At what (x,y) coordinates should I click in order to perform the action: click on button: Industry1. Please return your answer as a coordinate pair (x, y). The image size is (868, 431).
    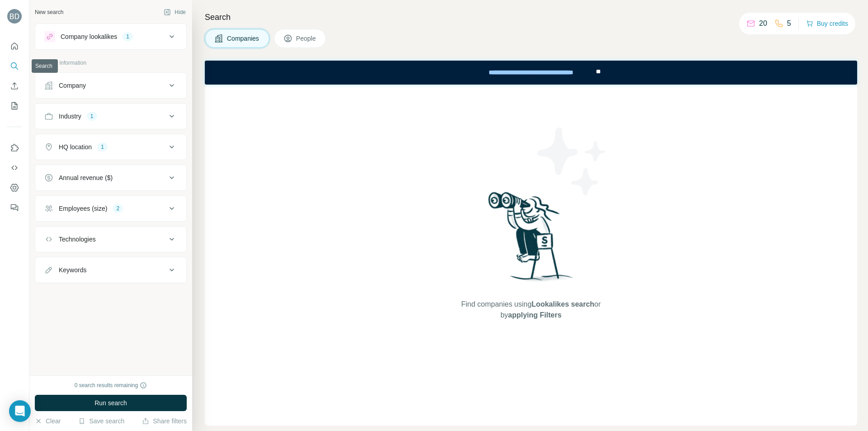
    Looking at the image, I should click on (111, 117).